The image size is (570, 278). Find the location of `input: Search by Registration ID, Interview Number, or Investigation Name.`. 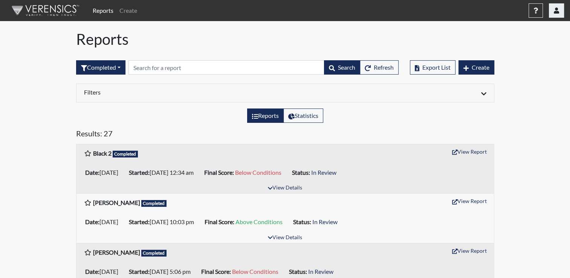

input: Search by Registration ID, Interview Number, or Investigation Name. is located at coordinates (226, 67).